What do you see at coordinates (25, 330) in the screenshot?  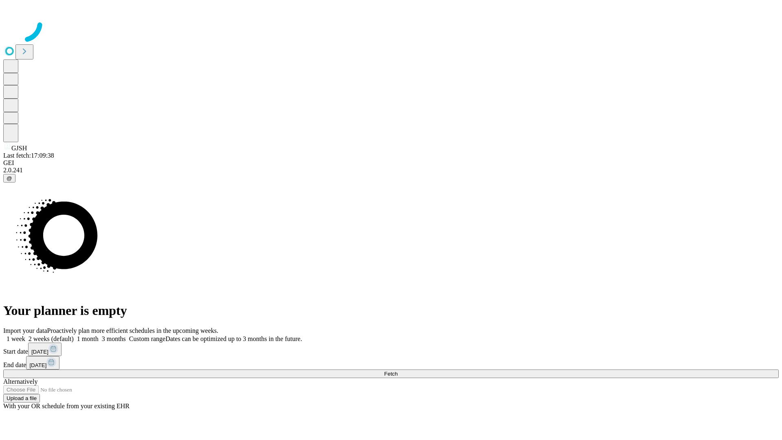 I see `span: Import your data` at bounding box center [25, 330].